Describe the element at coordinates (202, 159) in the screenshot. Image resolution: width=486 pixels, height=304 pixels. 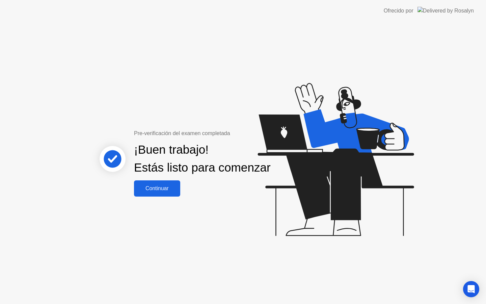
I see `div: ¡Buen trabajo! Estás listo para comenzar` at that location.